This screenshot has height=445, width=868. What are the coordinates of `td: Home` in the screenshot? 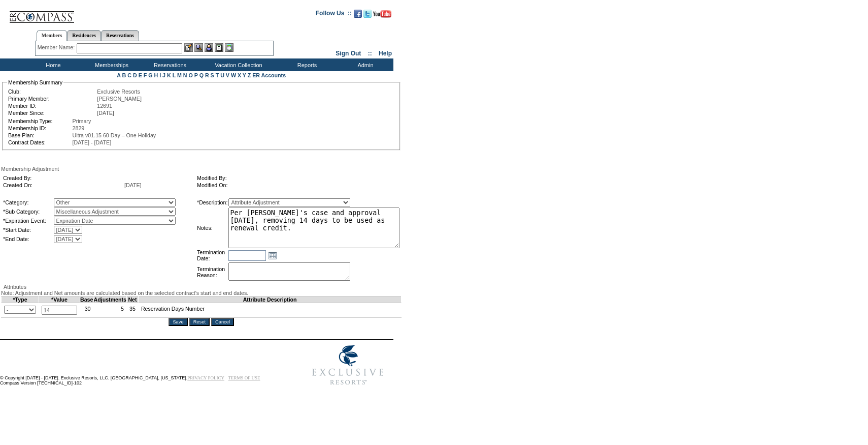 It's located at (52, 65).